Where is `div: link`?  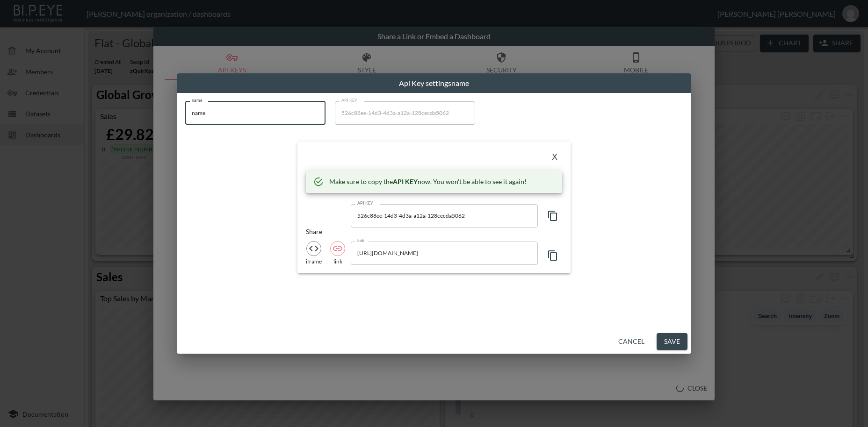
div: link is located at coordinates (338, 261).